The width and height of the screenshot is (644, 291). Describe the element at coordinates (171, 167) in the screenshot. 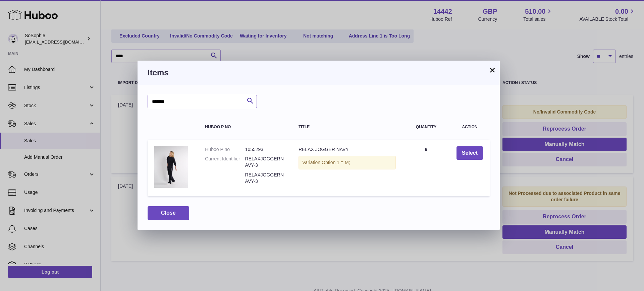

I see `img: RELAX JOGGER NAVY` at that location.